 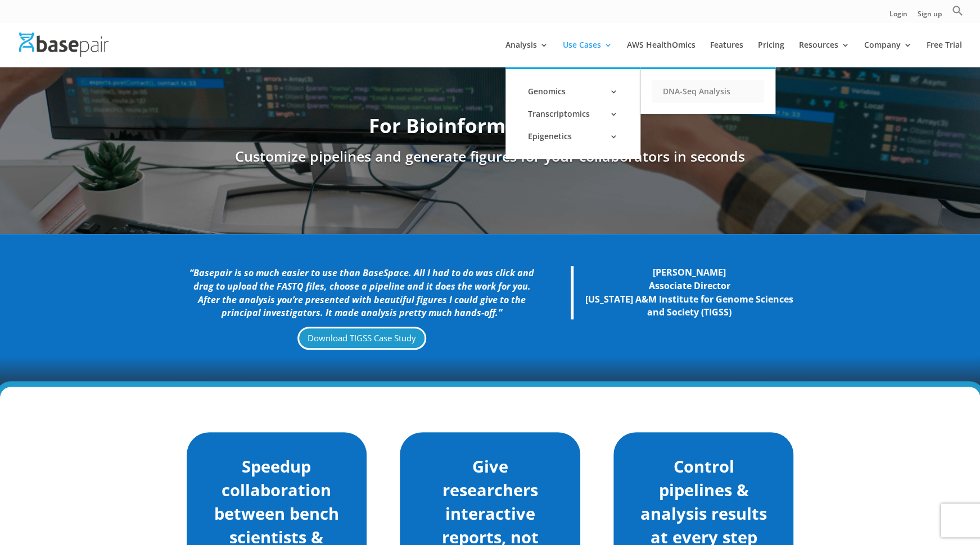 What do you see at coordinates (572, 114) in the screenshot?
I see `a: Transcriptomics` at bounding box center [572, 114].